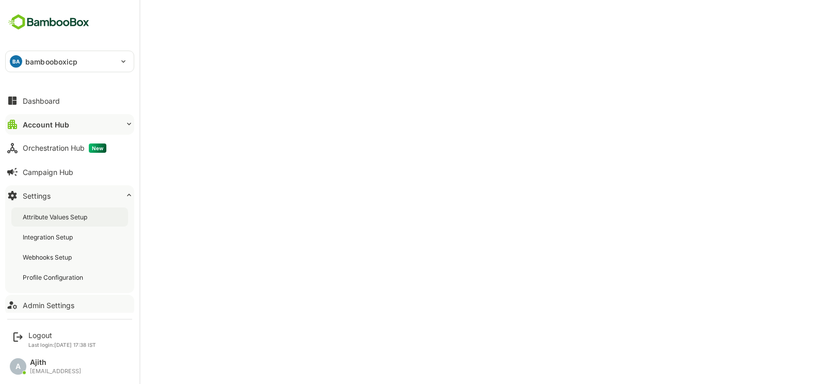 The width and height of the screenshot is (826, 384). I want to click on button: Admin Settings, so click(70, 305).